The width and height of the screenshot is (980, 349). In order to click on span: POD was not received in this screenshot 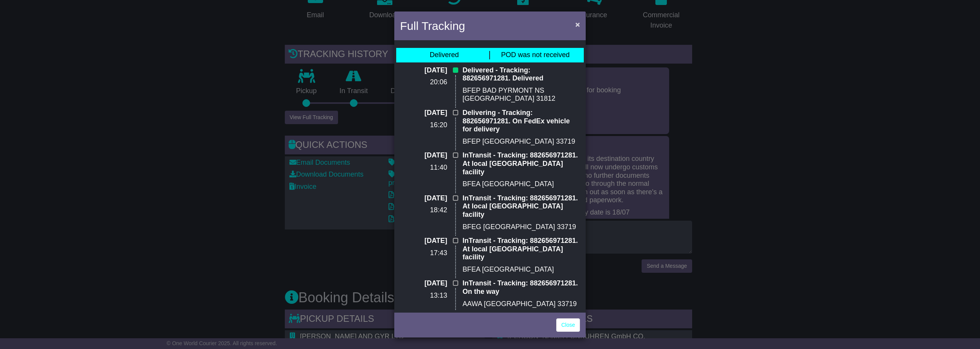, I will do `click(536, 55)`.